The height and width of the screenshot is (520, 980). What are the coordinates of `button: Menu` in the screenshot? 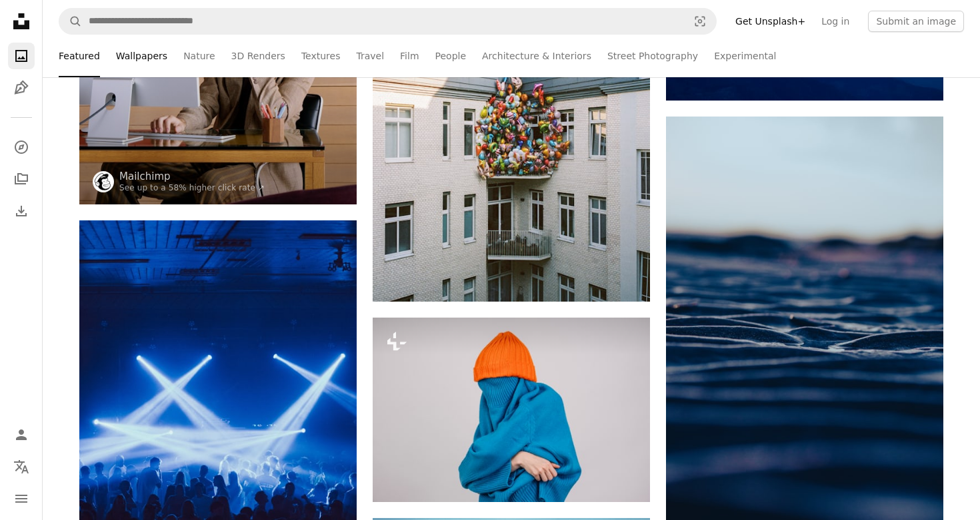 It's located at (21, 499).